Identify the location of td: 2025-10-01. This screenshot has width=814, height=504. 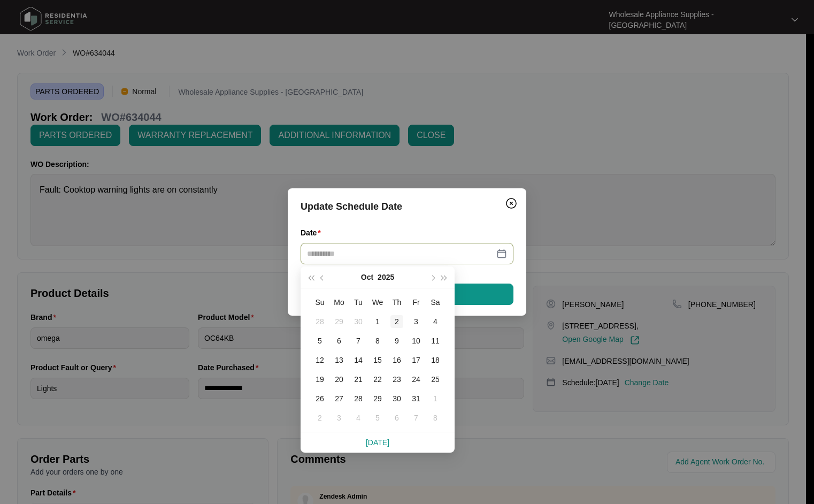
(378, 321).